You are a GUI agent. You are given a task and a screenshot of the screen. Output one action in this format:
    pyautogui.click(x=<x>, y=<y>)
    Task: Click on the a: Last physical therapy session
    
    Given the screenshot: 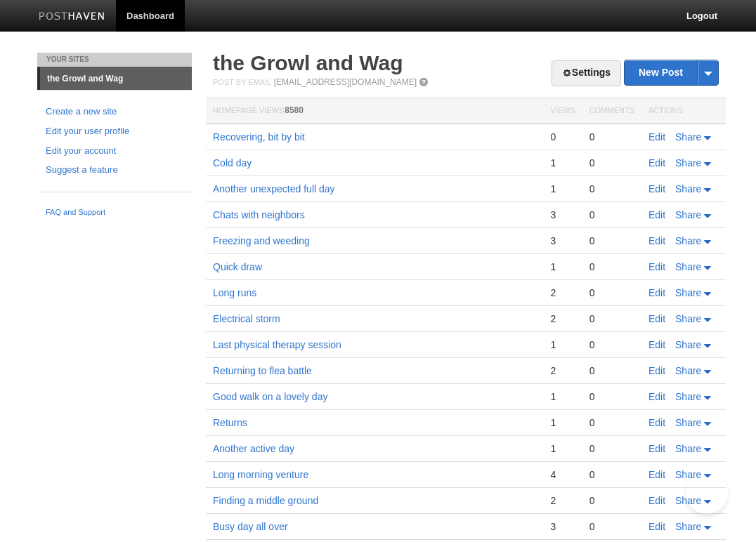 What is the action you would take?
    pyautogui.click(x=277, y=344)
    